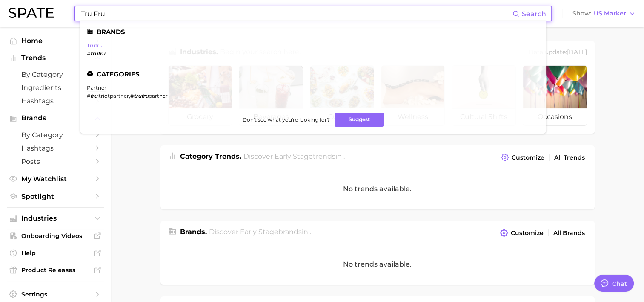 This screenshot has width=644, height=302. I want to click on a: Spotlight, so click(55, 197).